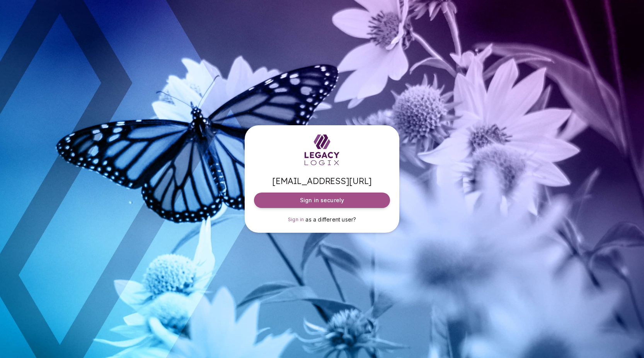 The image size is (644, 358). What do you see at coordinates (296, 219) in the screenshot?
I see `span: Sign in` at bounding box center [296, 219].